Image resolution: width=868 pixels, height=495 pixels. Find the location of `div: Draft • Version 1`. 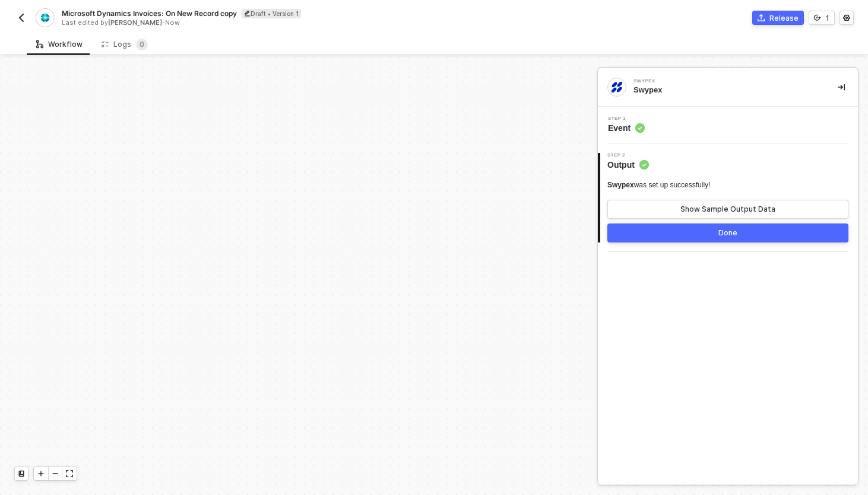

div: Draft • Version 1 is located at coordinates (271, 13).